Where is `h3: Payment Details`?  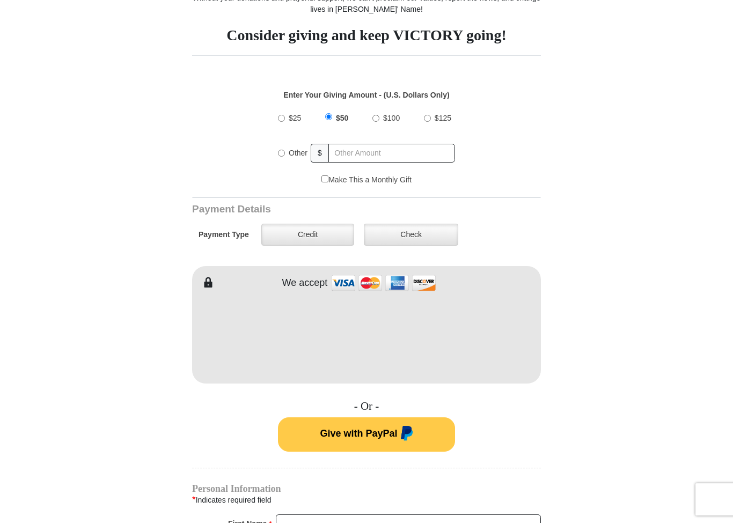 h3: Payment Details is located at coordinates (329, 209).